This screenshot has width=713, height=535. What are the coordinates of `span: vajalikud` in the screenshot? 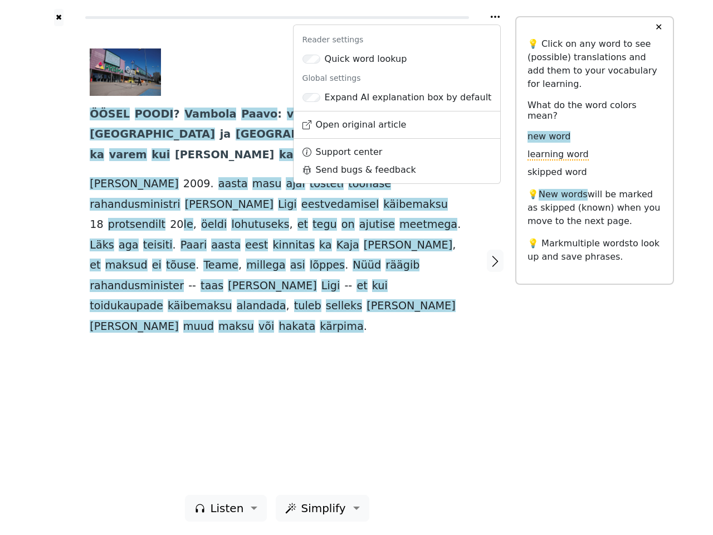 It's located at (314, 114).